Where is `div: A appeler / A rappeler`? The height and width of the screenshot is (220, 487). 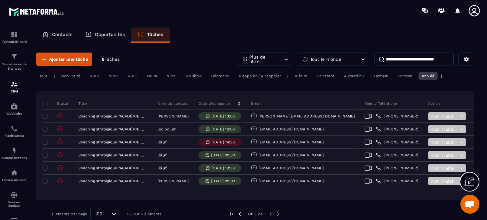
div: A appeler / A rappeler is located at coordinates (260, 76).